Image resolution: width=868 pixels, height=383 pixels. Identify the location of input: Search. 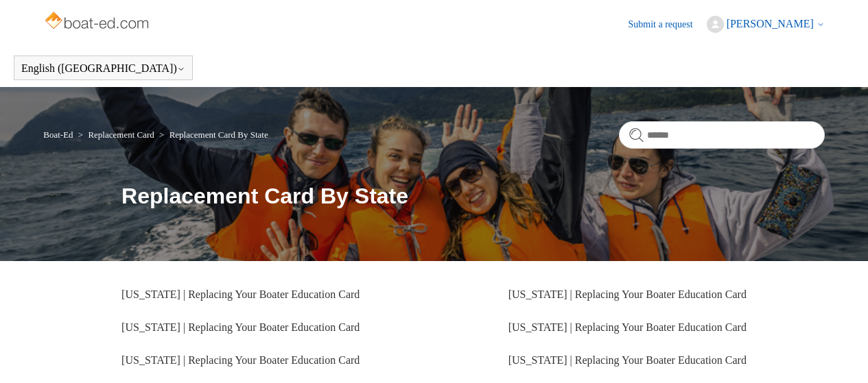
(722, 135).